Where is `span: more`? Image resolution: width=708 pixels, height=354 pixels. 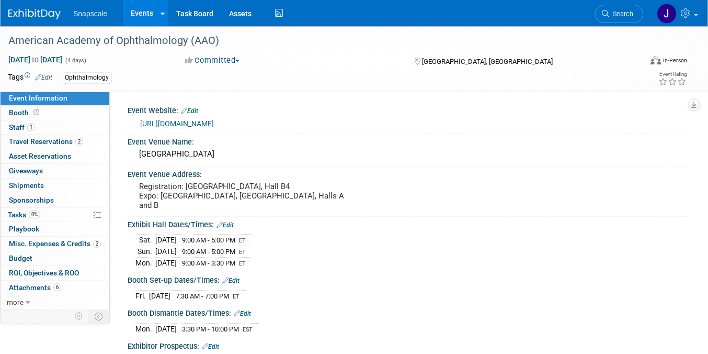 span: more is located at coordinates (15, 302).